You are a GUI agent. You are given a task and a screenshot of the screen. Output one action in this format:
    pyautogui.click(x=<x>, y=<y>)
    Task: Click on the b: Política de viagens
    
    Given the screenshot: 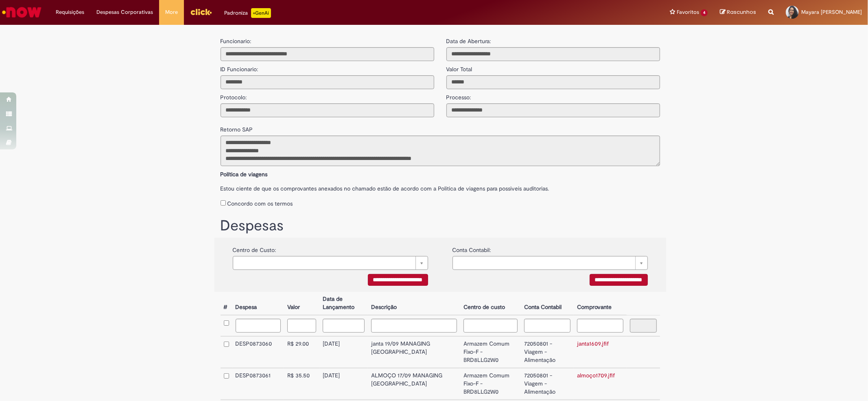 What is the action you would take?
    pyautogui.click(x=244, y=174)
    